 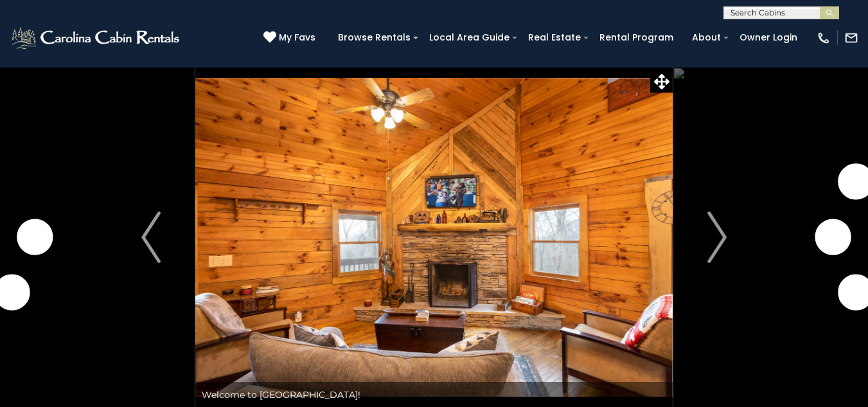 I want to click on img: White-1-2.png, so click(x=96, y=38).